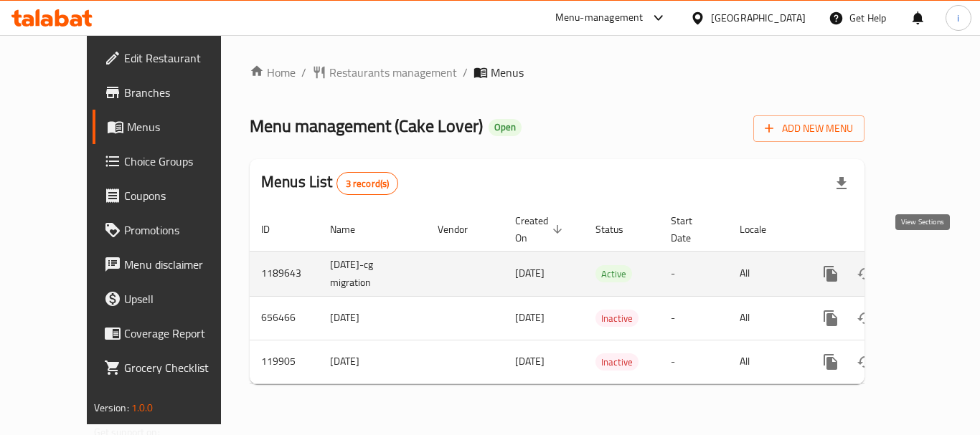 The height and width of the screenshot is (435, 980). Describe the element at coordinates (275, 229) in the screenshot. I see `span: ID` at that location.